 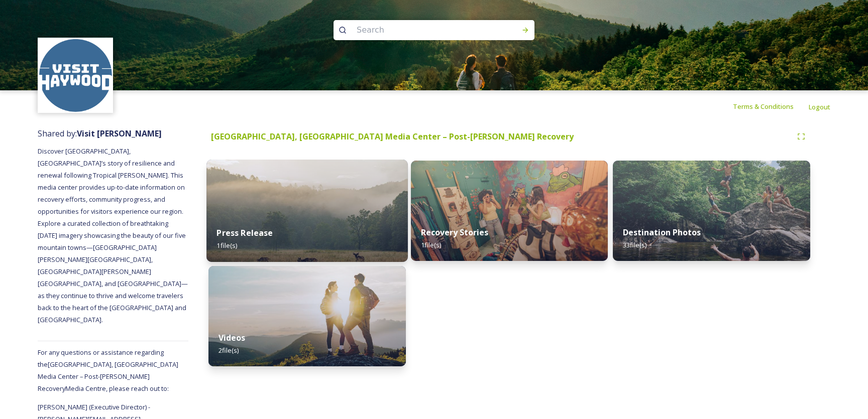 What do you see at coordinates (662, 232) in the screenshot?
I see `strong: Destination Photos` at bounding box center [662, 232].